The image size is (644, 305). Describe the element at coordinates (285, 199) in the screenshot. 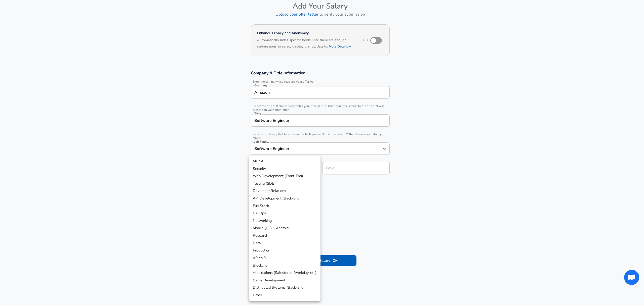

I see `li: API Development (Back-End)` at that location.